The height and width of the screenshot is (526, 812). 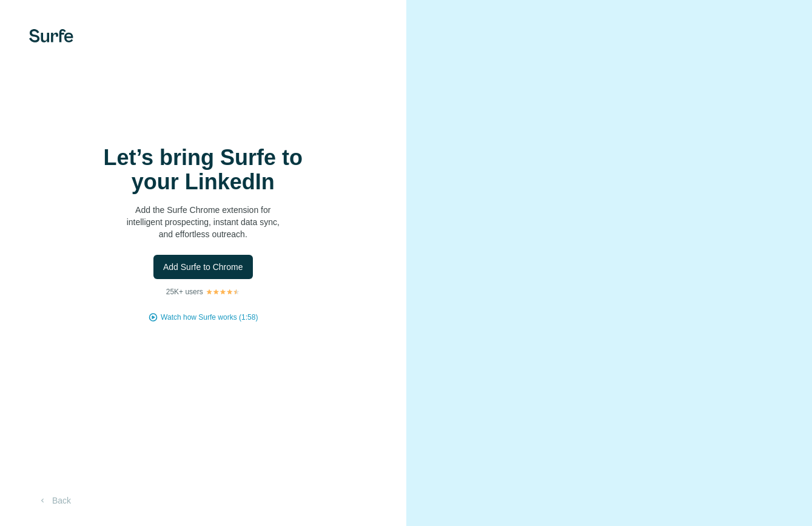 What do you see at coordinates (222, 292) in the screenshot?
I see `img: Rating Stars` at bounding box center [222, 292].